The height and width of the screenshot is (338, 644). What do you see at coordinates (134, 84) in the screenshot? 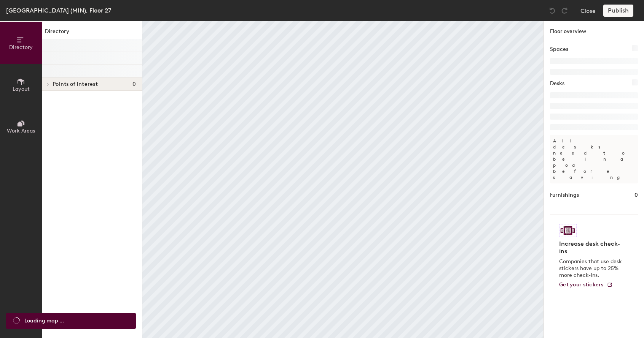
I see `span: 0` at bounding box center [134, 84].